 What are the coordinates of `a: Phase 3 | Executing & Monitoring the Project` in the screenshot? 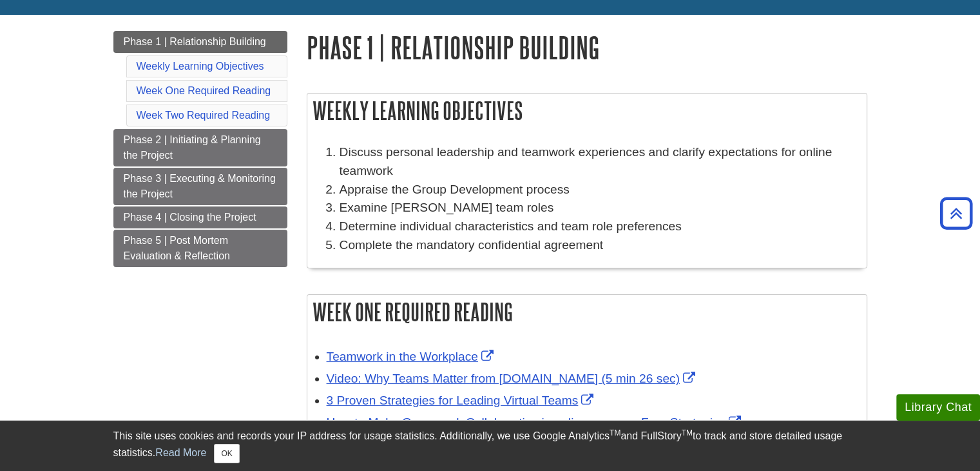 It's located at (200, 186).